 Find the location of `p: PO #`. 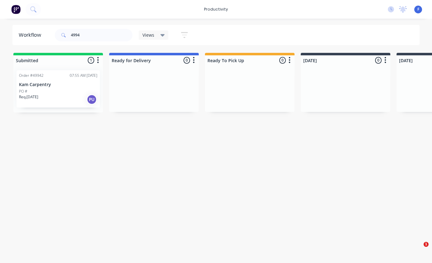

p: PO # is located at coordinates (23, 92).